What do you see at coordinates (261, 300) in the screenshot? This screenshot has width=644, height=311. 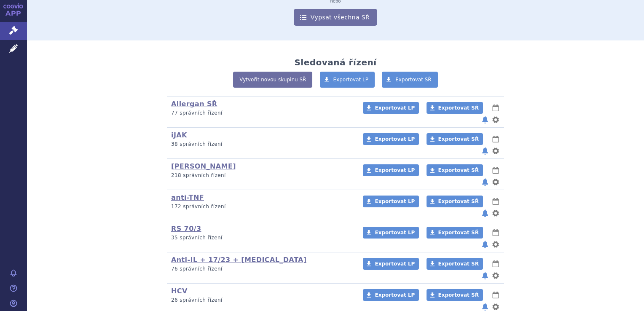 I see `p: 26 správních řízení` at bounding box center [261, 300].